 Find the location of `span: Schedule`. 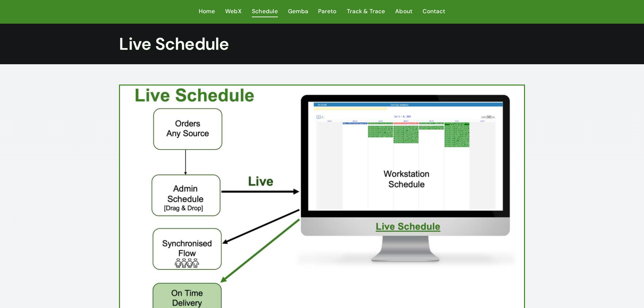

span: Schedule is located at coordinates (265, 11).